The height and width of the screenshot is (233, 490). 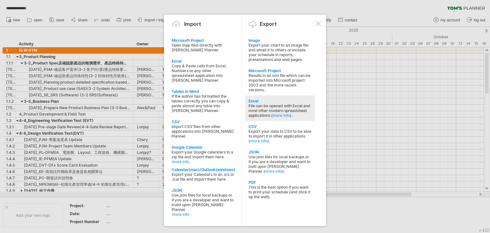 I want to click on div: Results in an xml file which can be imported into Microsoft project 2003 and the more recent vers..., so click(x=280, y=83).